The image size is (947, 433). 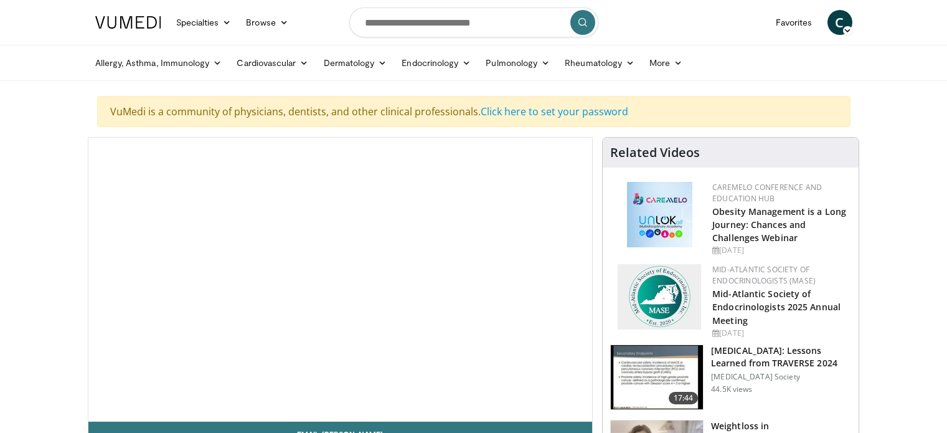 I want to click on video-js: Video Player, so click(x=341, y=280).